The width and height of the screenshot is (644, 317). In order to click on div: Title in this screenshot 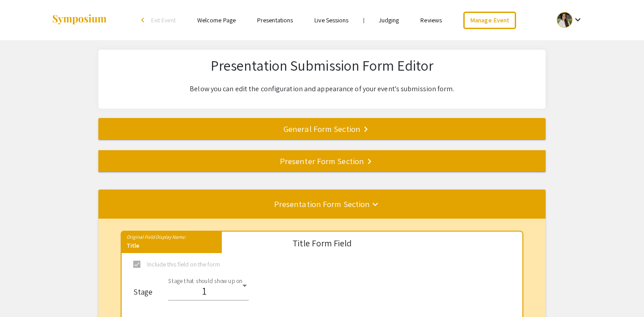, I will do `click(172, 247)`.